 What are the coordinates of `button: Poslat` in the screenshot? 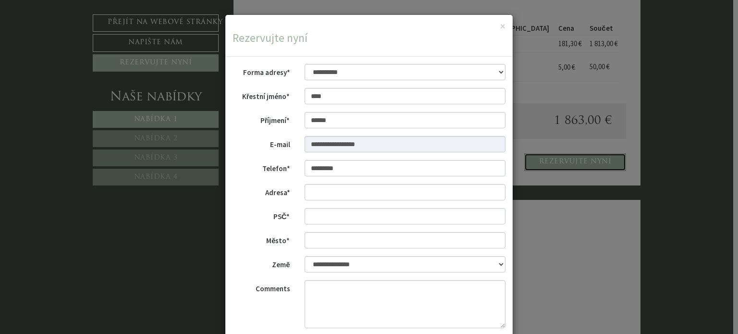 It's located at (349, 261).